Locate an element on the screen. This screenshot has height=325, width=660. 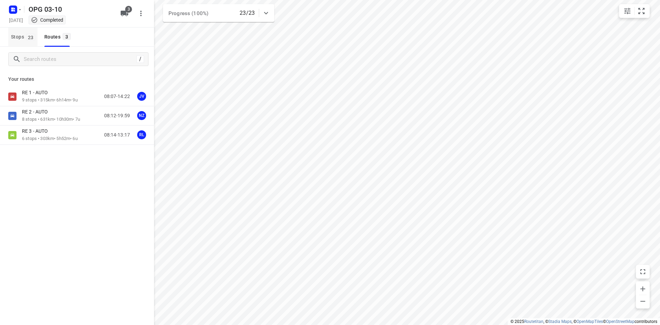
p: 23/23 is located at coordinates (247, 13).